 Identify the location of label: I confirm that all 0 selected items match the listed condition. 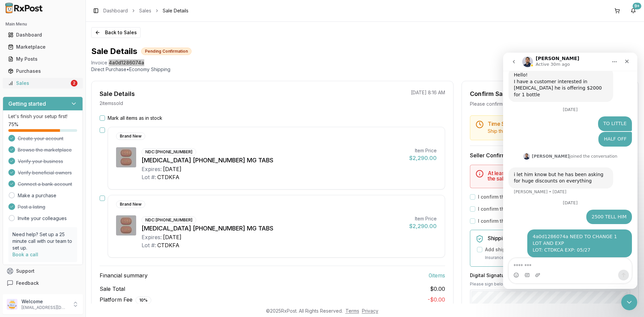
(547, 209).